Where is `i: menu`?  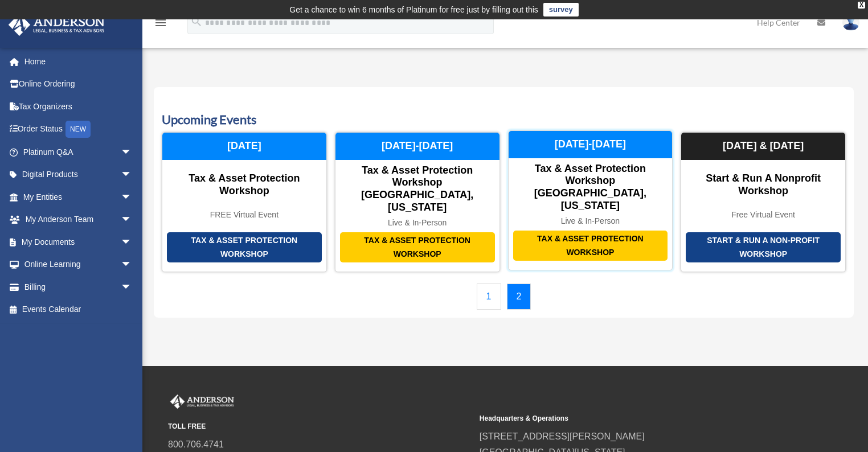 i: menu is located at coordinates (160, 23).